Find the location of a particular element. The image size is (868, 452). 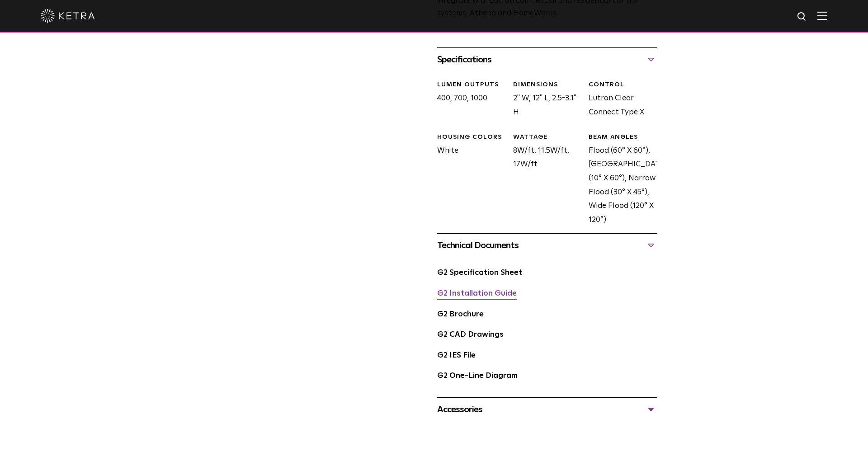

div: 2" W, 12" L, 2.5-3.1" H is located at coordinates (544, 100).